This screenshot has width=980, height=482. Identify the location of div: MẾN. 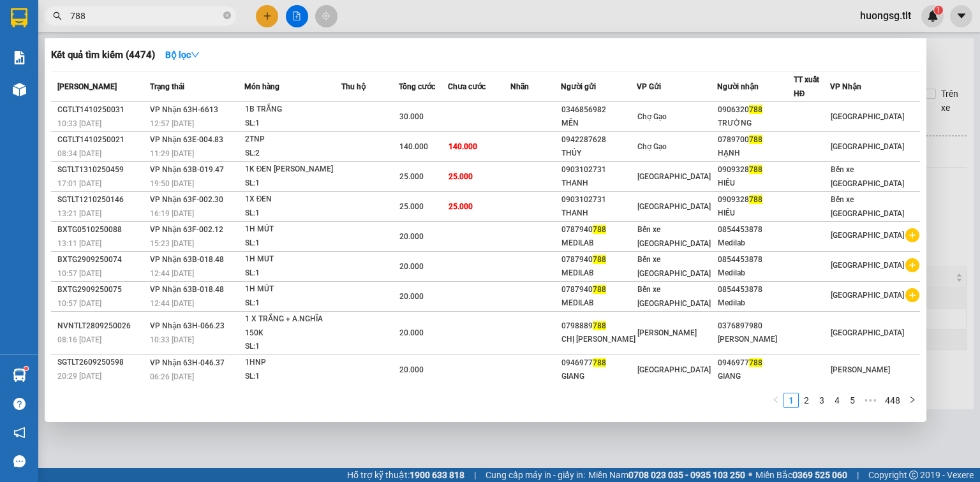
(598, 123).